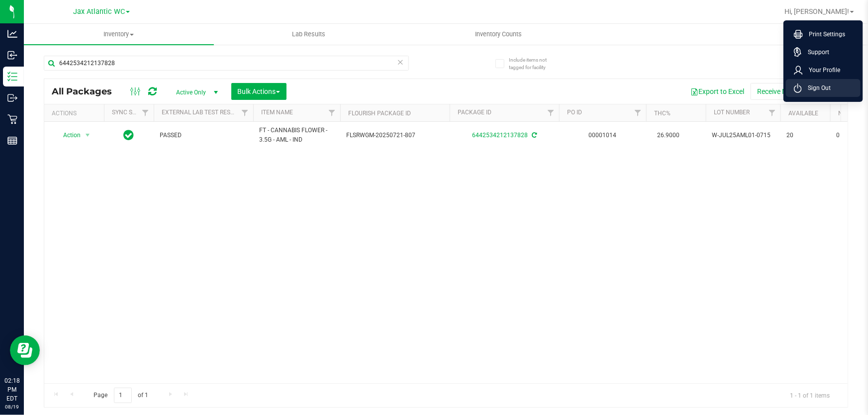  What do you see at coordinates (131, 112) in the screenshot?
I see `a: Sync Status` at bounding box center [131, 112].